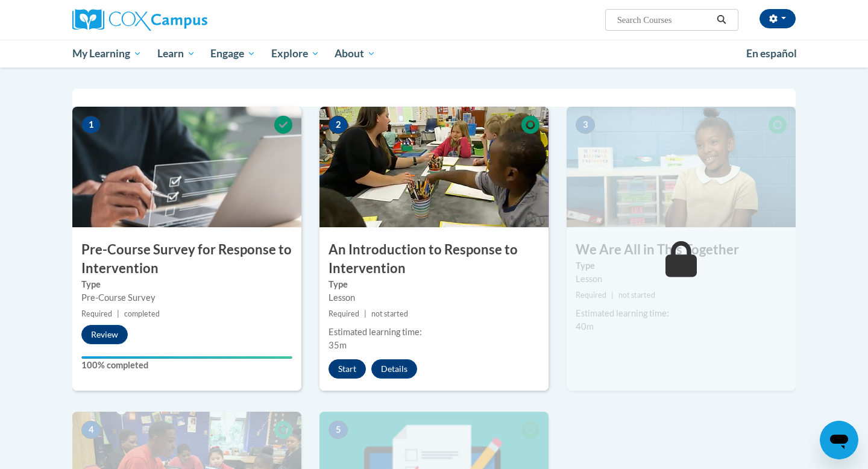 The width and height of the screenshot is (868, 469). What do you see at coordinates (585, 326) in the screenshot?
I see `span: 40m` at bounding box center [585, 326].